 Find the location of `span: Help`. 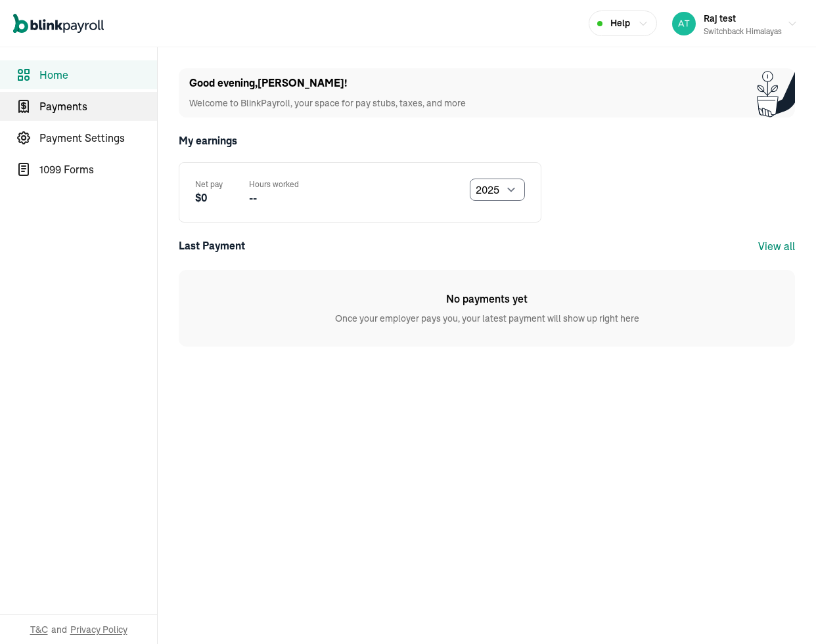

span: Help is located at coordinates (620, 23).